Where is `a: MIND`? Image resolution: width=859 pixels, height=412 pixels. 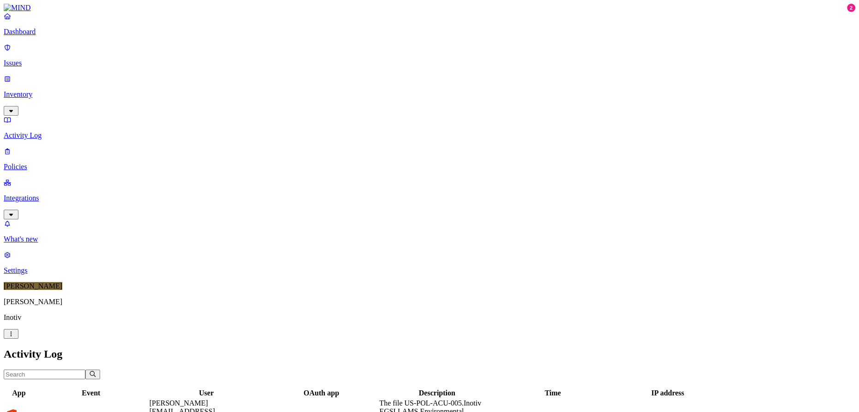
a: MIND is located at coordinates (429, 8).